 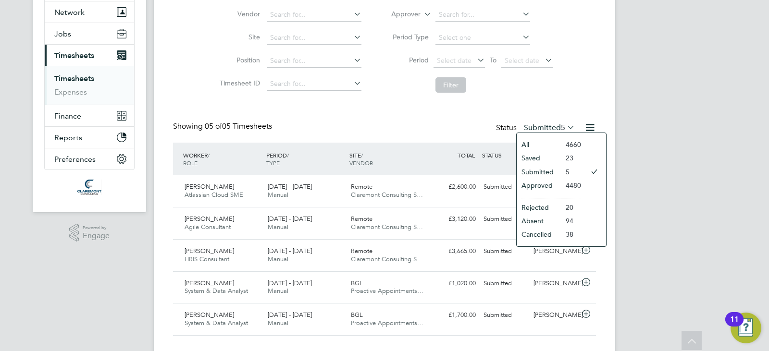 What do you see at coordinates (89, 137) in the screenshot?
I see `button: Reports` at bounding box center [89, 137].